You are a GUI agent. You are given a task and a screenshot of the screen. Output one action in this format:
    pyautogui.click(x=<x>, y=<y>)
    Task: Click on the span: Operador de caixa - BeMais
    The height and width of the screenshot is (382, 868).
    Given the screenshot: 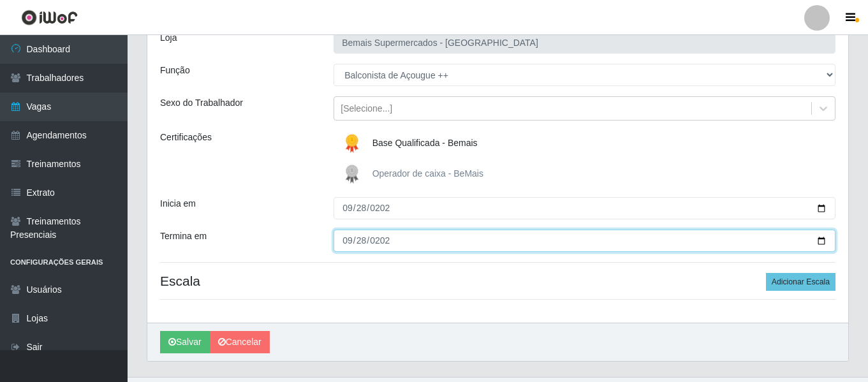 What is the action you would take?
    pyautogui.click(x=428, y=173)
    